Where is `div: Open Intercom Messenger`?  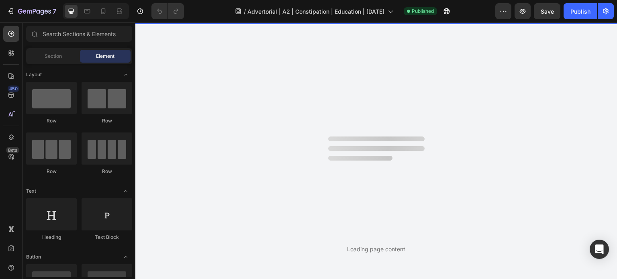 div: Open Intercom Messenger is located at coordinates (600, 250).